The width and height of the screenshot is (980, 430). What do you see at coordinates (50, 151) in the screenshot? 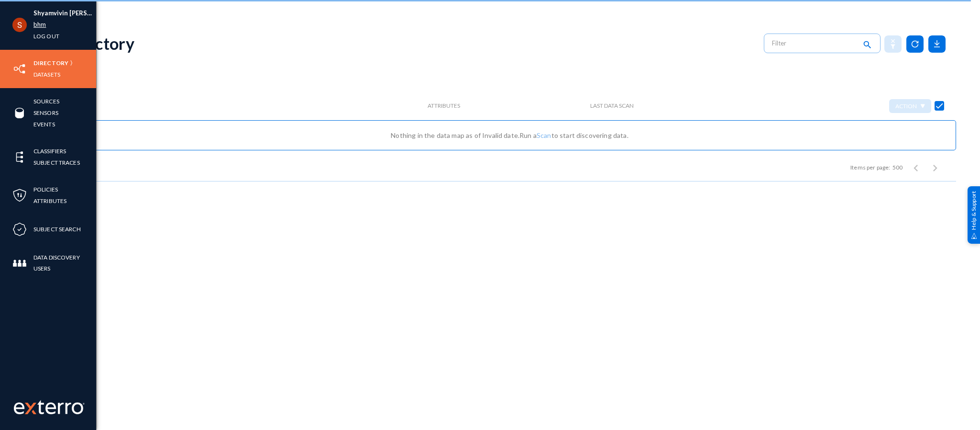
I see `a: Classifiers` at bounding box center [50, 151].